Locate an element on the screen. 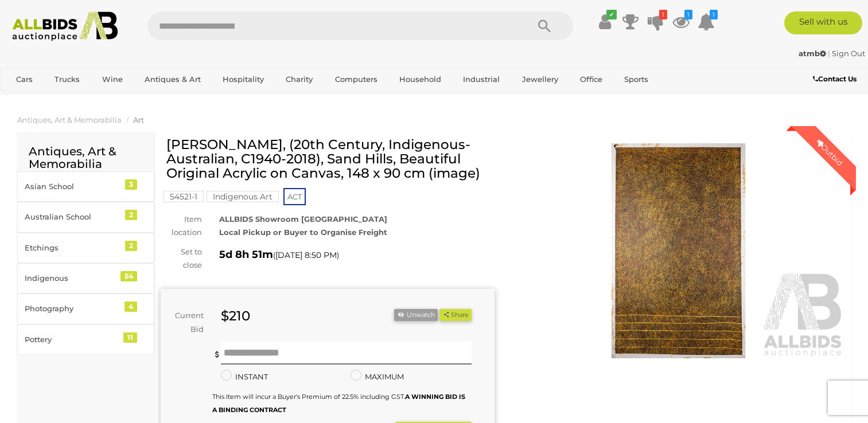  img: Kathleen Petyarre, (20th Century, Indigenous-Australian, C1940-2018), Sand Hills, Beautiful Origi... is located at coordinates (678, 250).